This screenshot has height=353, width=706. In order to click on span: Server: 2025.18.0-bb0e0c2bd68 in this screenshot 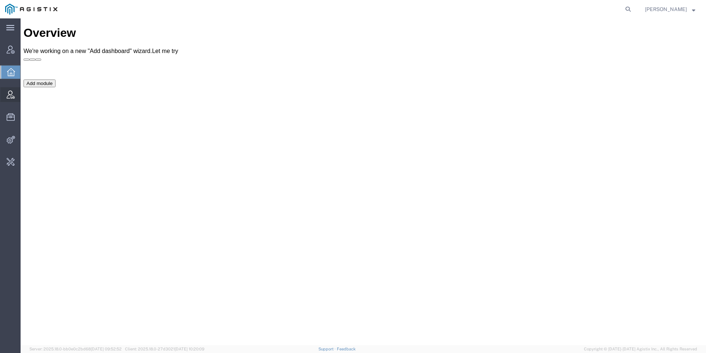, I will do `click(75, 349)`.